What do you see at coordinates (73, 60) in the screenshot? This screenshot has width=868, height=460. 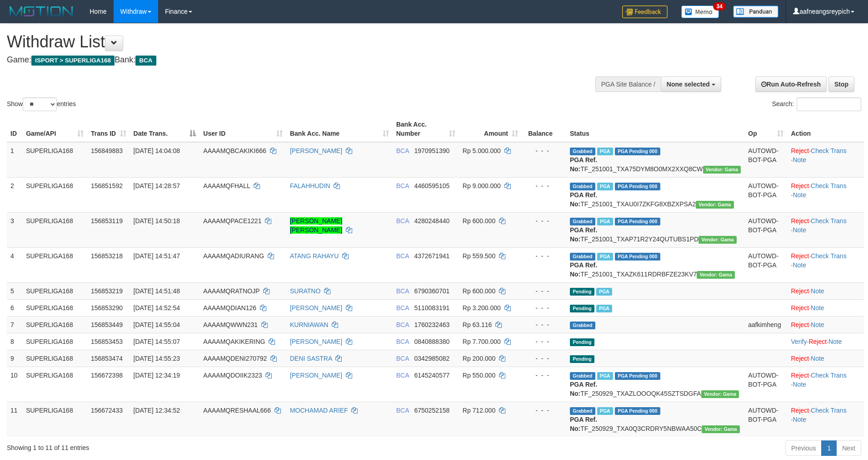 I see `span: ISPORT > SUPERLIGA168` at bounding box center [73, 60].